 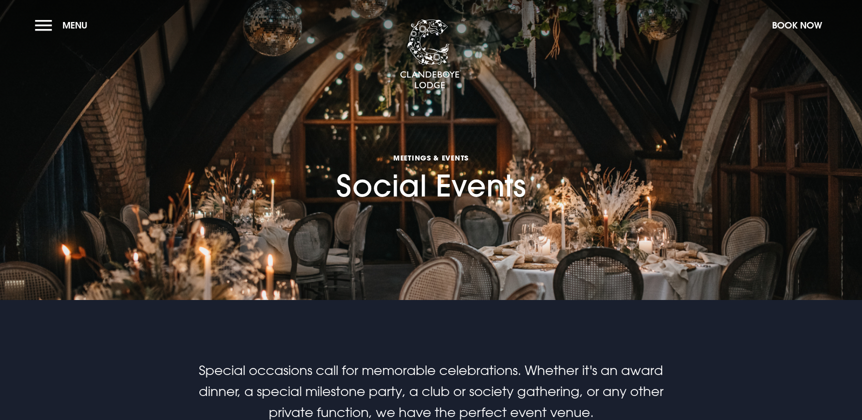 I want to click on button: Book Now, so click(x=797, y=25).